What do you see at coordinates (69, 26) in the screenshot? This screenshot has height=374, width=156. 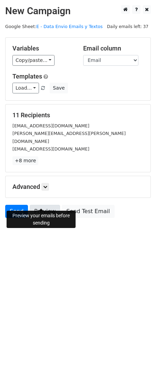 I see `a: E - Data Envio Emails y Textos` at bounding box center [69, 26].